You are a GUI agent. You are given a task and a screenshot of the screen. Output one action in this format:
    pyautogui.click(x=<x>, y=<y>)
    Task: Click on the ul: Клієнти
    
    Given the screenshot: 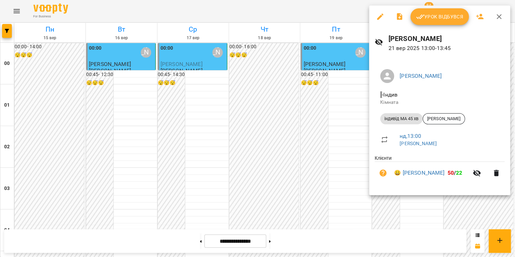 What is the action you would take?
    pyautogui.click(x=440, y=171)
    